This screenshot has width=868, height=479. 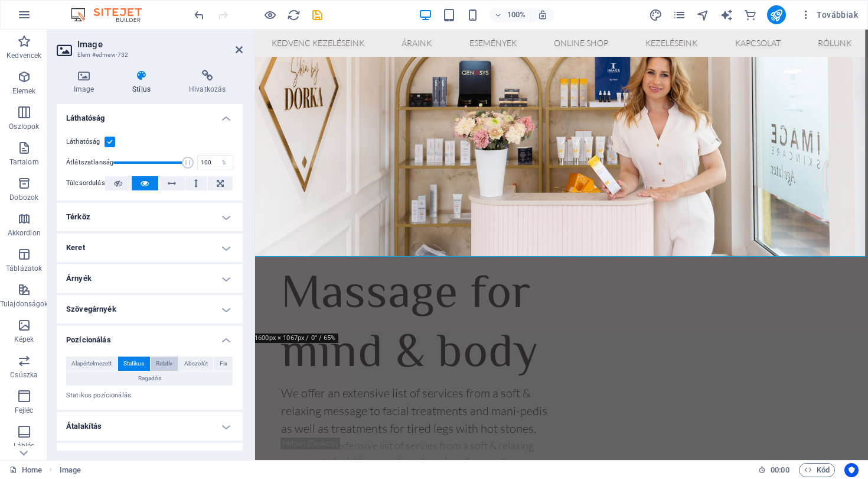 What do you see at coordinates (509, 14) in the screenshot?
I see `button: 100%` at bounding box center [509, 14].